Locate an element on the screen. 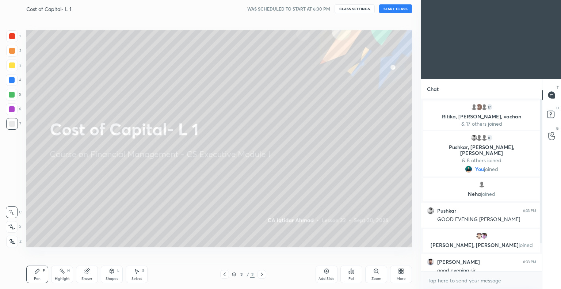  div: H is located at coordinates (68, 270).